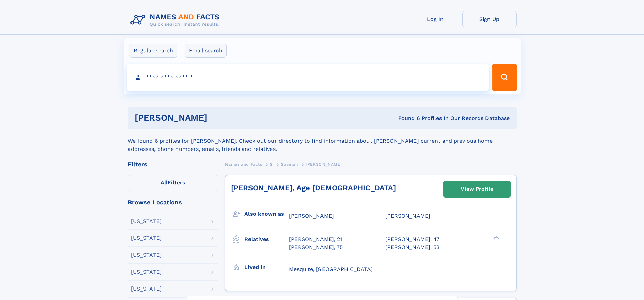 The width and height of the screenshot is (644, 300). Describe the element at coordinates (490, 19) in the screenshot. I see `a: Sign Up` at that location.